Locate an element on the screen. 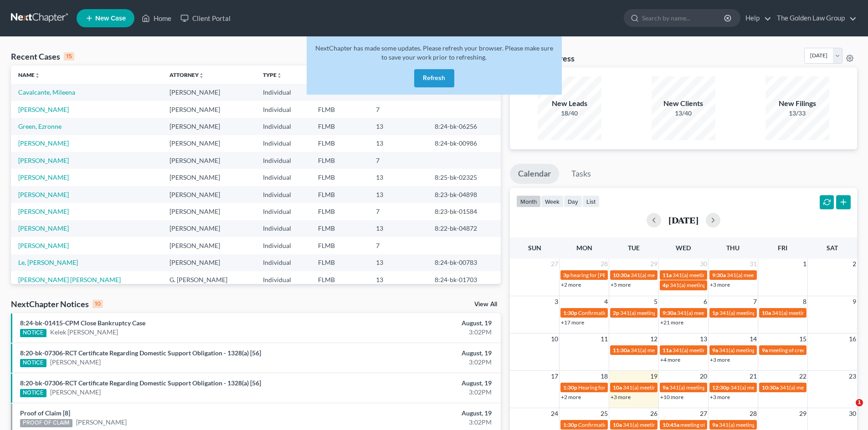 The width and height of the screenshot is (868, 430). span: 26 is located at coordinates (654, 413).